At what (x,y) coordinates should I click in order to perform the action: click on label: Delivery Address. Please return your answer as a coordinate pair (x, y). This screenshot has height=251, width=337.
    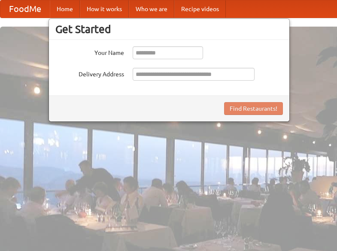
    Looking at the image, I should click on (90, 73).